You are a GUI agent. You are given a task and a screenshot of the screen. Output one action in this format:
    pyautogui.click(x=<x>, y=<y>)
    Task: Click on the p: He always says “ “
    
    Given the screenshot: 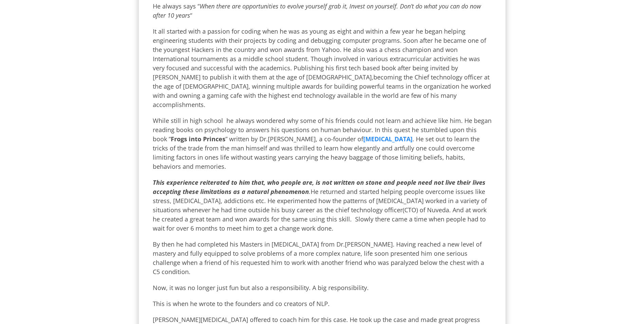 What is the action you would take?
    pyautogui.click(x=322, y=11)
    